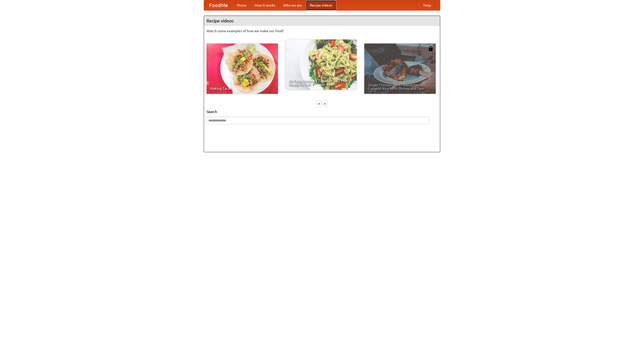  Describe the element at coordinates (242, 5) in the screenshot. I see `a: Home` at that location.